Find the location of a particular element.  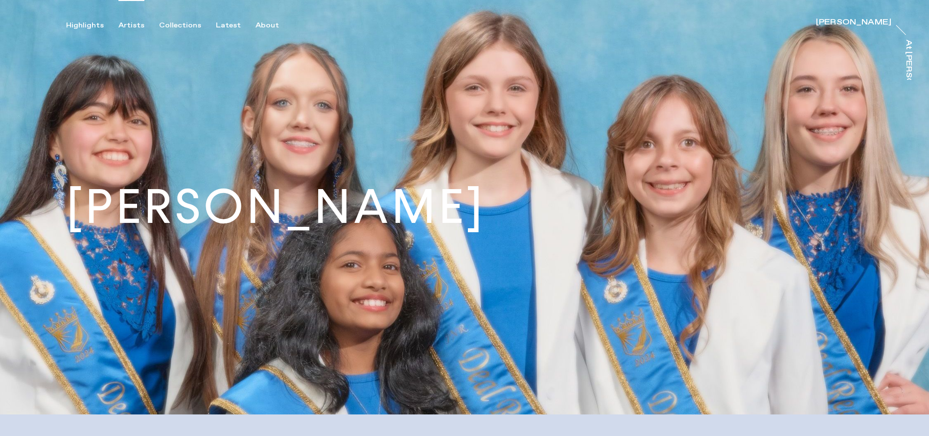

button: About is located at coordinates (275, 25).